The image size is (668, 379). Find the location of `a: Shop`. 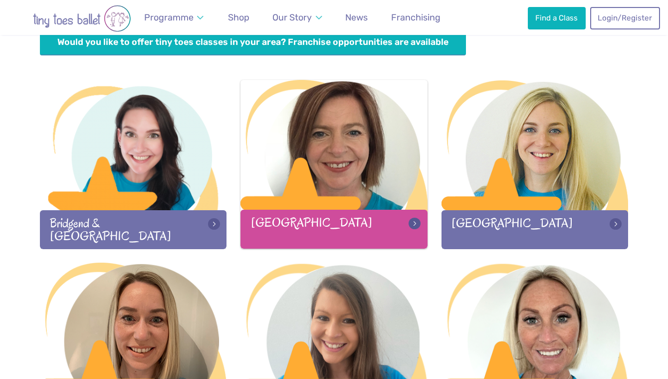

a: Shop is located at coordinates (238, 17).